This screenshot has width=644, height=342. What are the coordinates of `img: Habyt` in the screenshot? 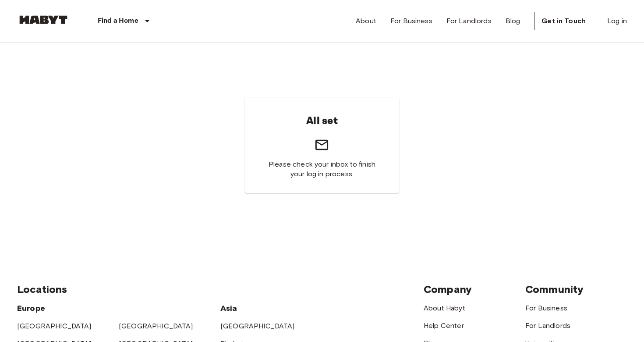 It's located at (43, 19).